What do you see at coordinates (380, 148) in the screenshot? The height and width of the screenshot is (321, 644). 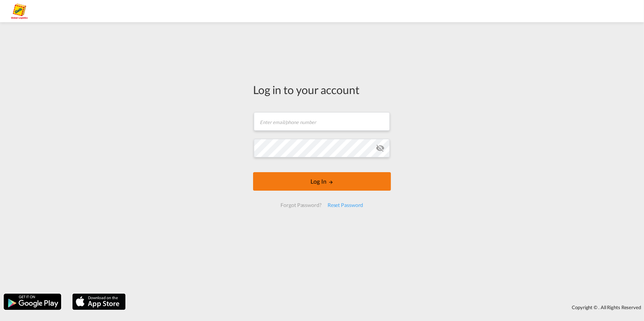 I see `md-icon: icon-eye-off` at bounding box center [380, 148].